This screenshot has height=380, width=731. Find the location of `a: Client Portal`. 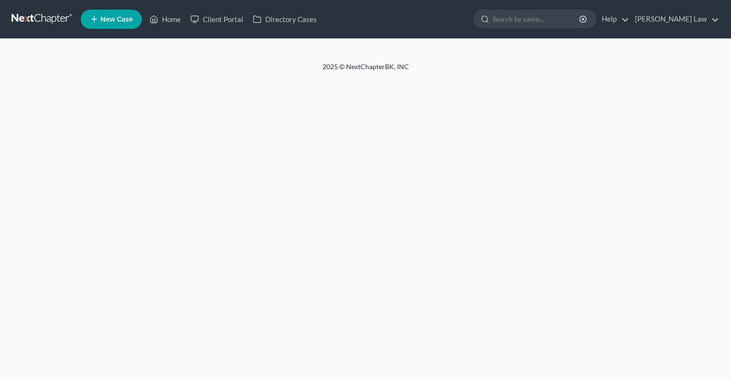

a: Client Portal is located at coordinates (217, 19).